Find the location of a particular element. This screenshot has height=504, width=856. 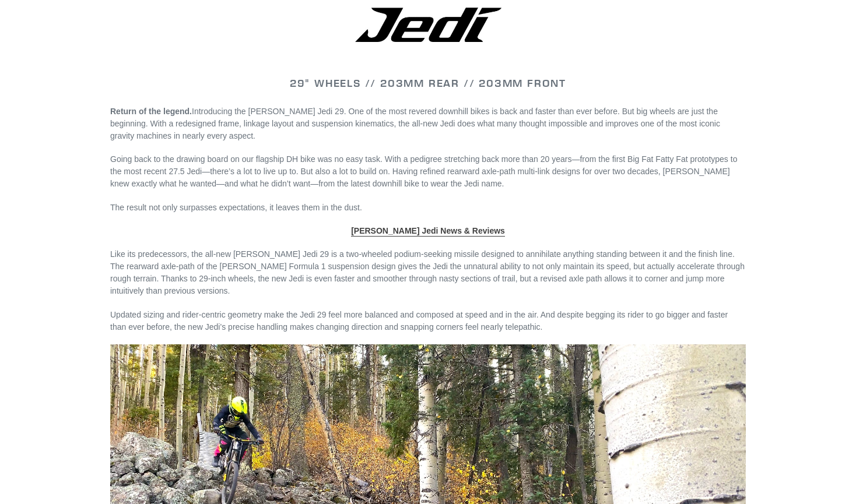

b: Return of the legend. is located at coordinates (151, 111).